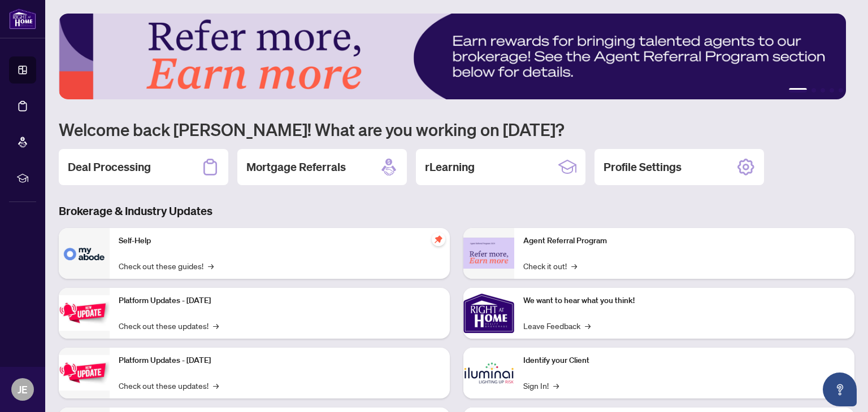 This screenshot has height=412, width=868. What do you see at coordinates (296, 167) in the screenshot?
I see `h2: Mortgage Referrals` at bounding box center [296, 167].